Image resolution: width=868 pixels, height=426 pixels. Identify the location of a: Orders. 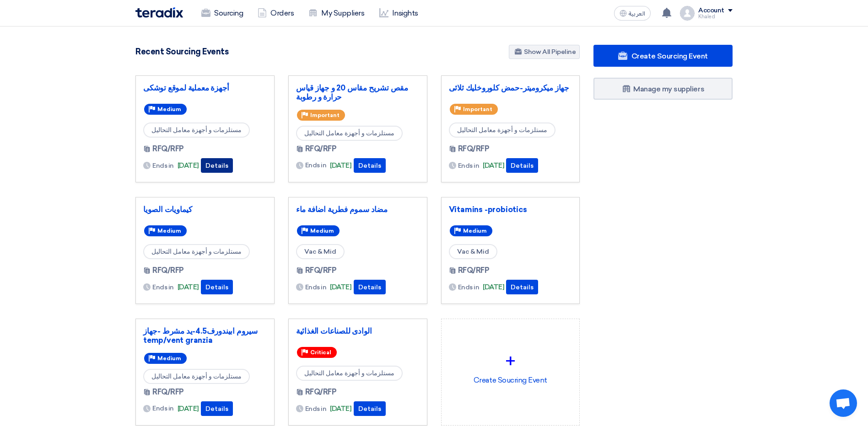
(275, 13).